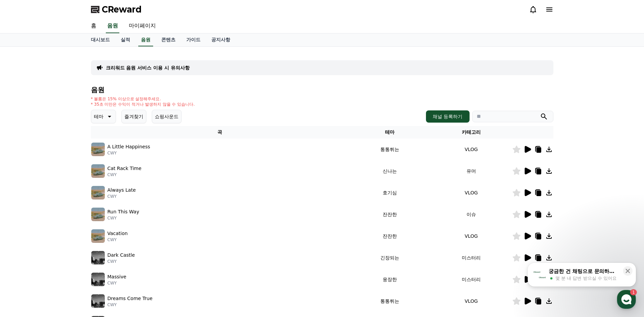  Describe the element at coordinates (471, 171) in the screenshot. I see `td: 유머` at that location.